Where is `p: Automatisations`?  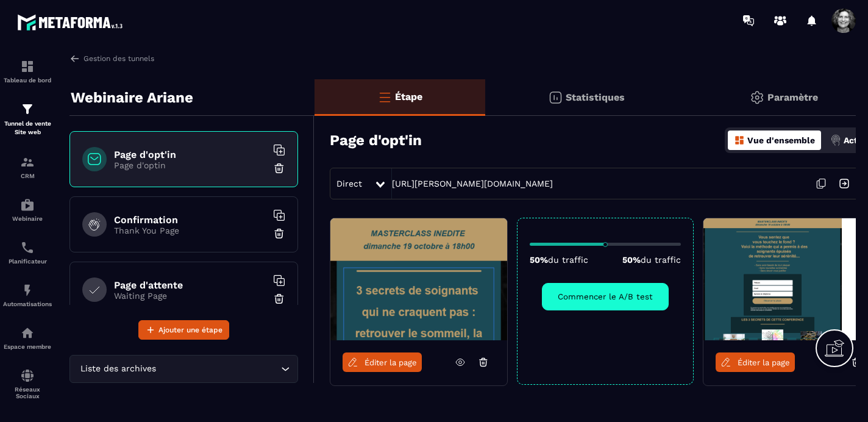
p: Automatisations is located at coordinates (27, 304).